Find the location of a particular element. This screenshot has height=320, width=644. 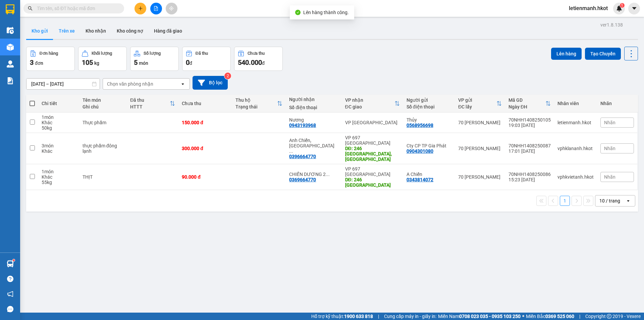

div: 70NHH1408250087 is located at coordinates (529, 146).